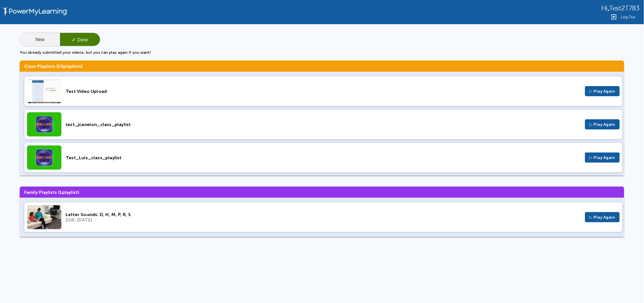  What do you see at coordinates (322, 66) in the screenshot?
I see `h3: Class Playlists ( playlists)` at bounding box center [322, 66].